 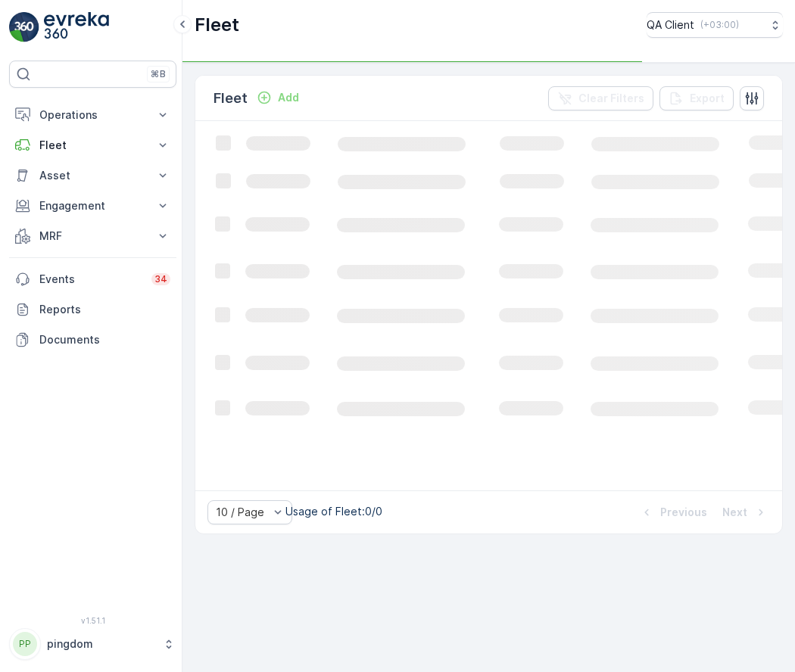 What do you see at coordinates (92, 236) in the screenshot?
I see `button: MRF` at bounding box center [92, 236].